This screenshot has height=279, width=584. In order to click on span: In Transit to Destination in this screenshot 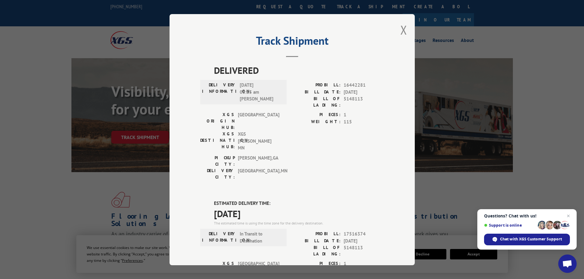, I will do `click(260, 238)`.